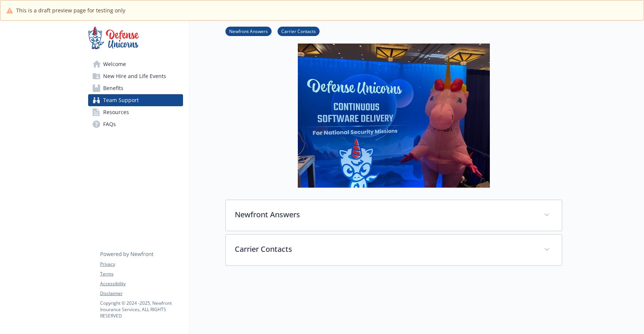  I want to click on p: Newfront Answers, so click(385, 214).